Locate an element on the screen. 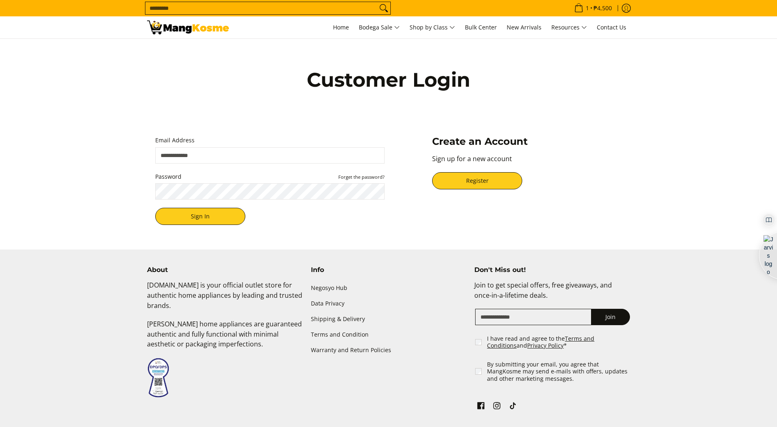  label: By submitting your email, you agree that MangKosme may send e-mails with offers, updates and othe... is located at coordinates (558, 372).